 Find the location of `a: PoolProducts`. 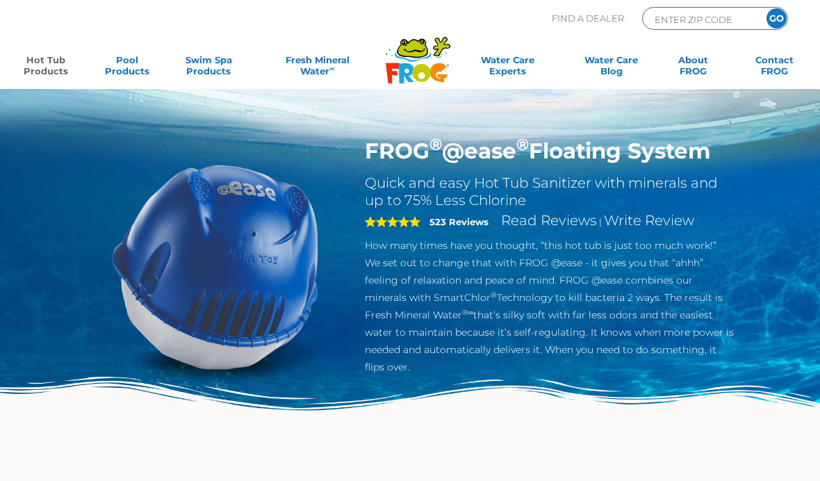

a: PoolProducts is located at coordinates (126, 68).